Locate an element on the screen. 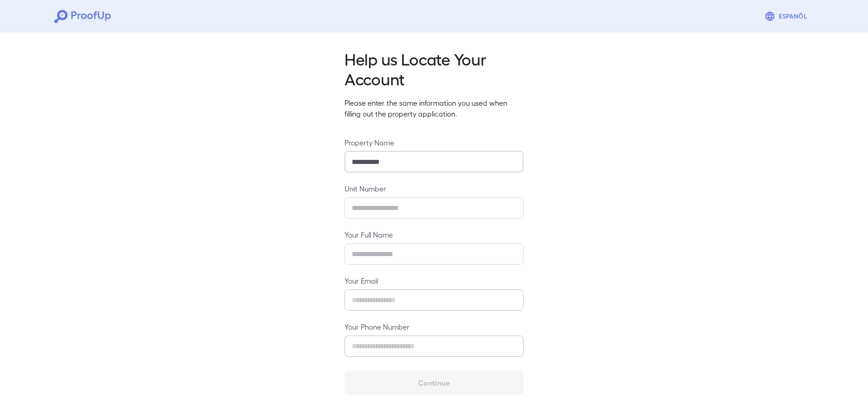  label: Property Name is located at coordinates (434, 142).